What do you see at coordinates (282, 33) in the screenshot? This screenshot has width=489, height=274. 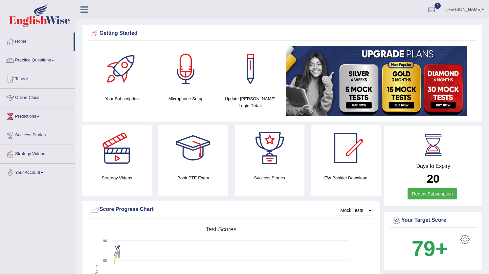 I see `div: Getting Started` at bounding box center [282, 33].